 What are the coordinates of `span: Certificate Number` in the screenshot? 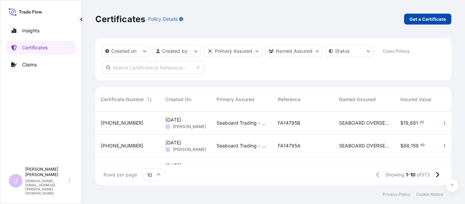 It's located at (122, 99).